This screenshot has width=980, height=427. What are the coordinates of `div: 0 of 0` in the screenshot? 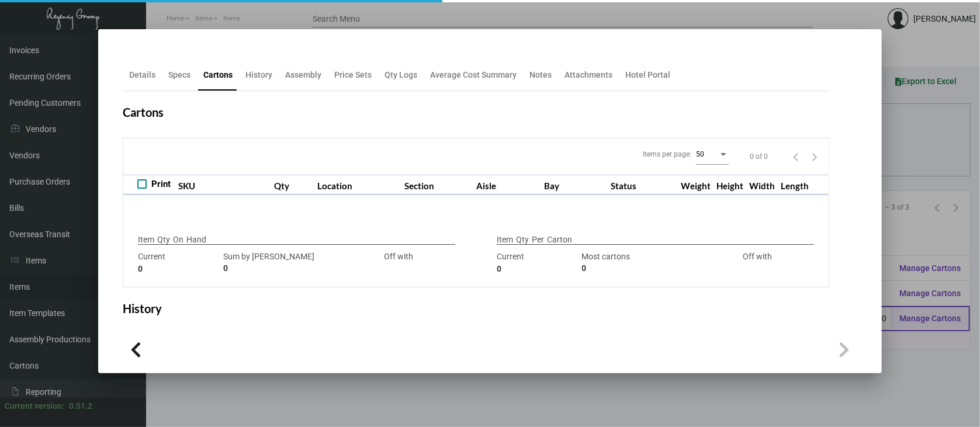 It's located at (759, 157).